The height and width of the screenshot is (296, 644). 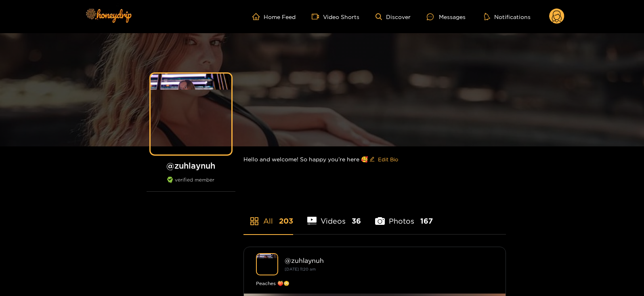 What do you see at coordinates (393, 16) in the screenshot?
I see `a: Discover` at bounding box center [393, 16].